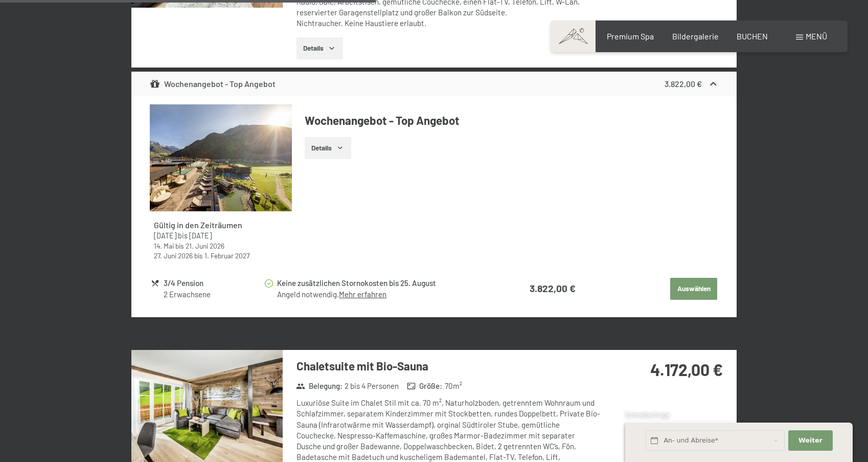 The image size is (868, 462). What do you see at coordinates (810, 440) in the screenshot?
I see `button: Weiter` at bounding box center [810, 440].